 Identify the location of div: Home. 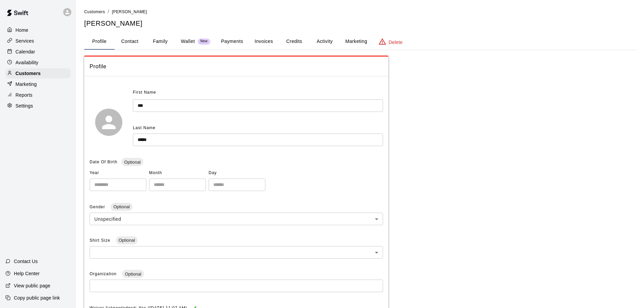
(38, 30).